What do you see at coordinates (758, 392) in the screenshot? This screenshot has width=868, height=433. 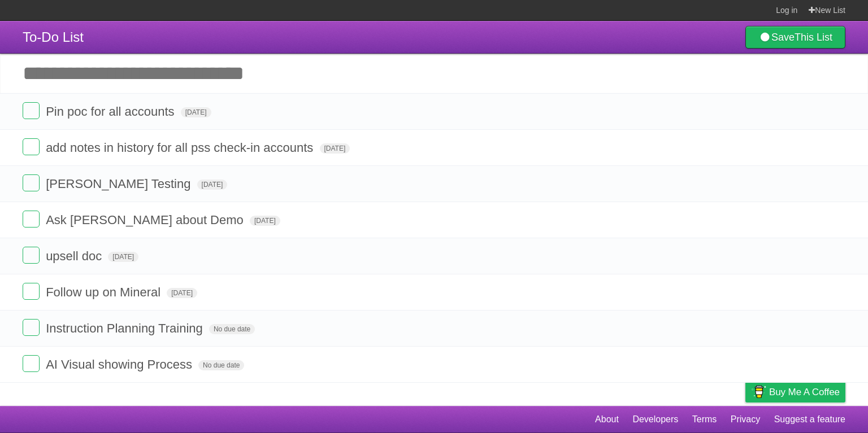 I see `img: Buy me a coffee` at bounding box center [758, 392].